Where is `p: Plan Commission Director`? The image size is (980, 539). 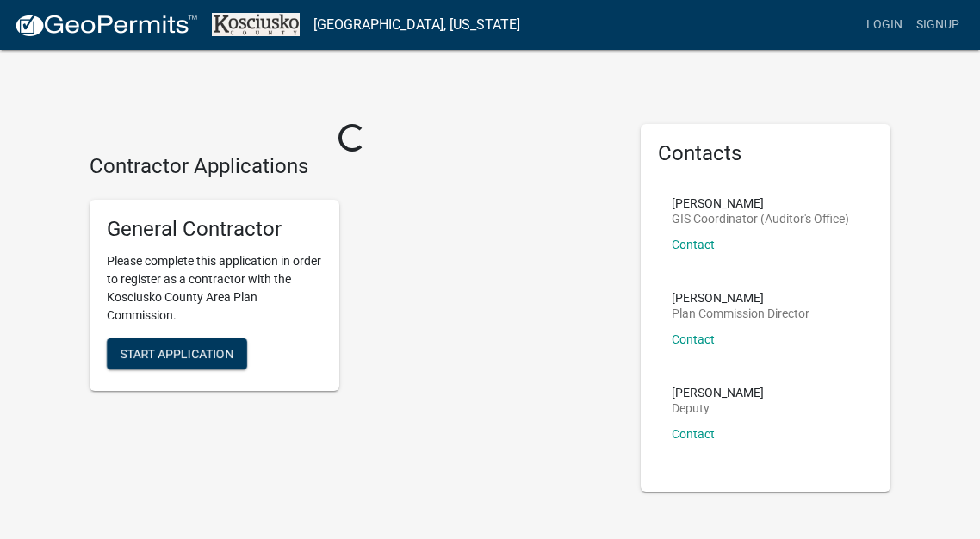 p: Plan Commission Director is located at coordinates (740, 313).